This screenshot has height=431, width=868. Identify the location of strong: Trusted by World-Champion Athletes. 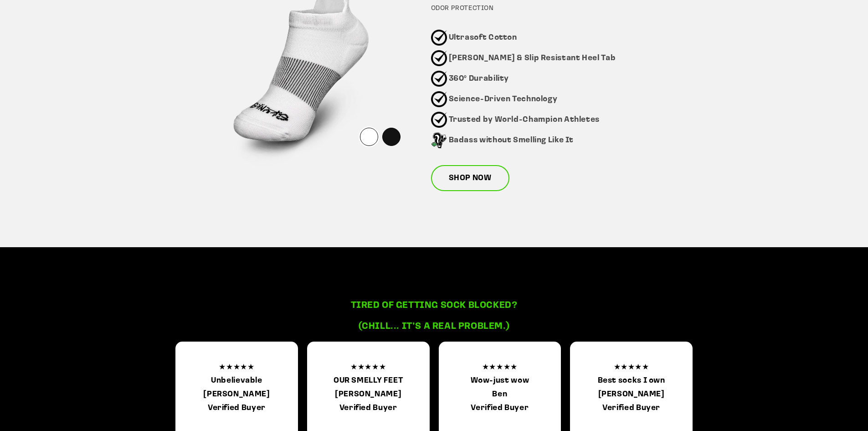
(524, 119).